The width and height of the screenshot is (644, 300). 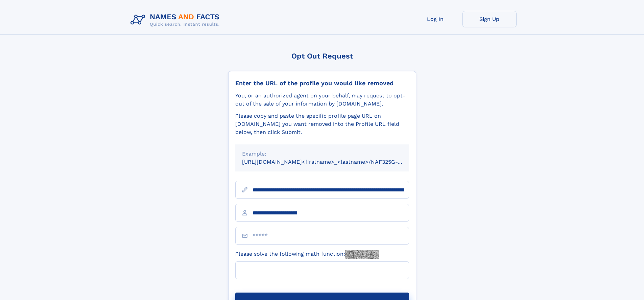 What do you see at coordinates (322, 100) in the screenshot?
I see `div: You, or an authorized agent on your behalf, may request to opt-out of the sale of your informatio...` at bounding box center [322, 100].